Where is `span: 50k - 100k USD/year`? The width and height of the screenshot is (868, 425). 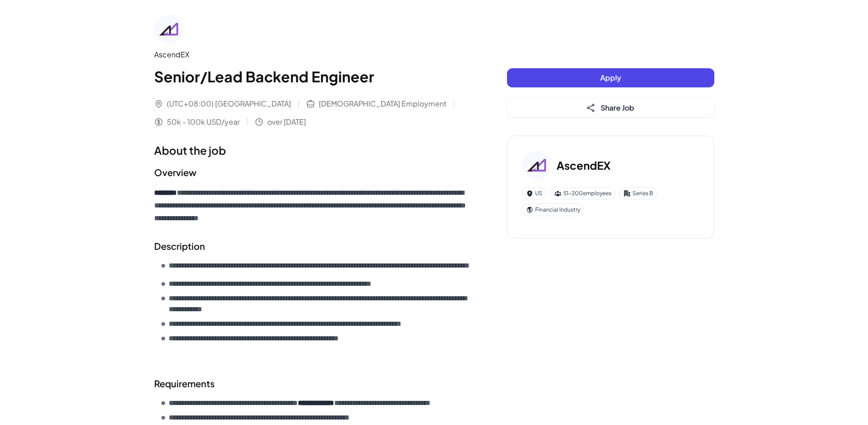
span: 50k - 100k USD/year is located at coordinates (203, 122).